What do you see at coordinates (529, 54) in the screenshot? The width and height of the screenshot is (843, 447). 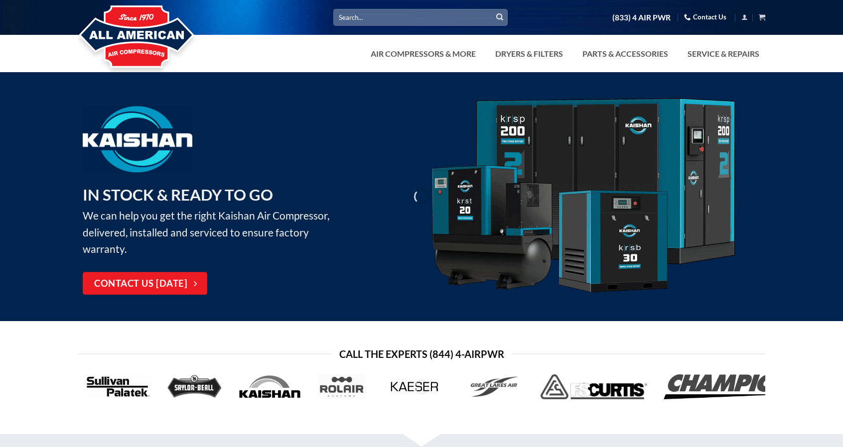 I see `a: Dryers & Filters` at bounding box center [529, 54].